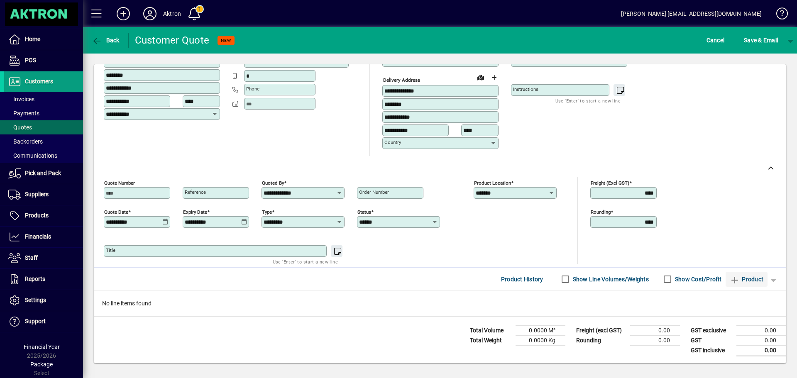  Describe the element at coordinates (44, 301) in the screenshot. I see `a: Settings` at that location.